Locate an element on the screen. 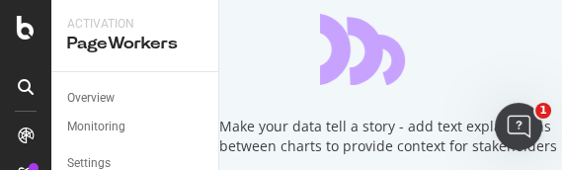 This screenshot has height=170, width=562. div: Overview is located at coordinates (91, 98).